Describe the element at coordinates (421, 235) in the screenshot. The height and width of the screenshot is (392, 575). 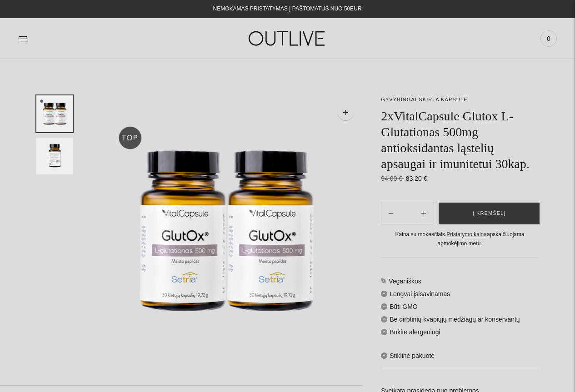
I see `font: Kaina su mokesčiais.` at that location.